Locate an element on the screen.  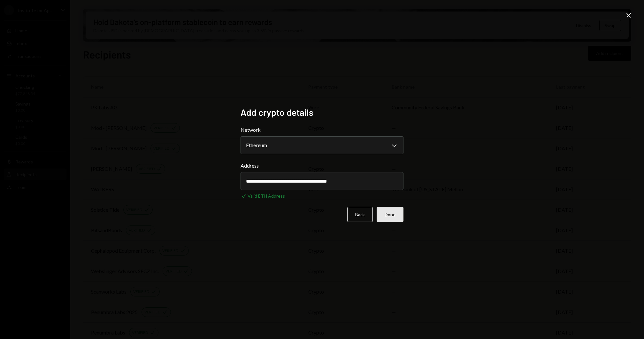
button: Network is located at coordinates (322, 145).